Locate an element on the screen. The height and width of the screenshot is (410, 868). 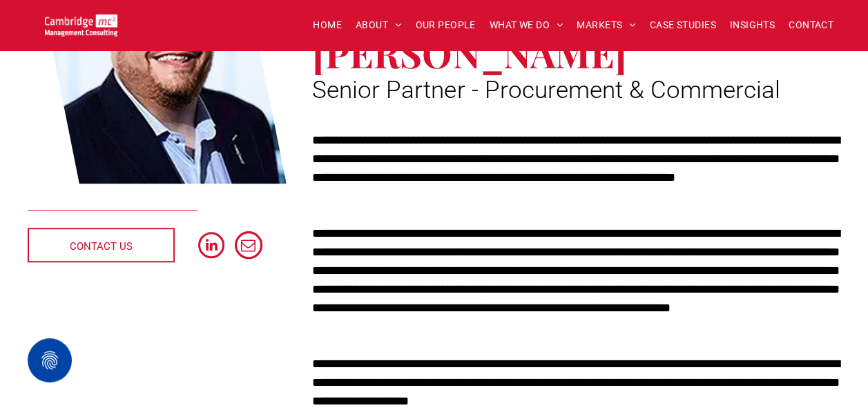
a: CASE STUDIES is located at coordinates (683, 25).